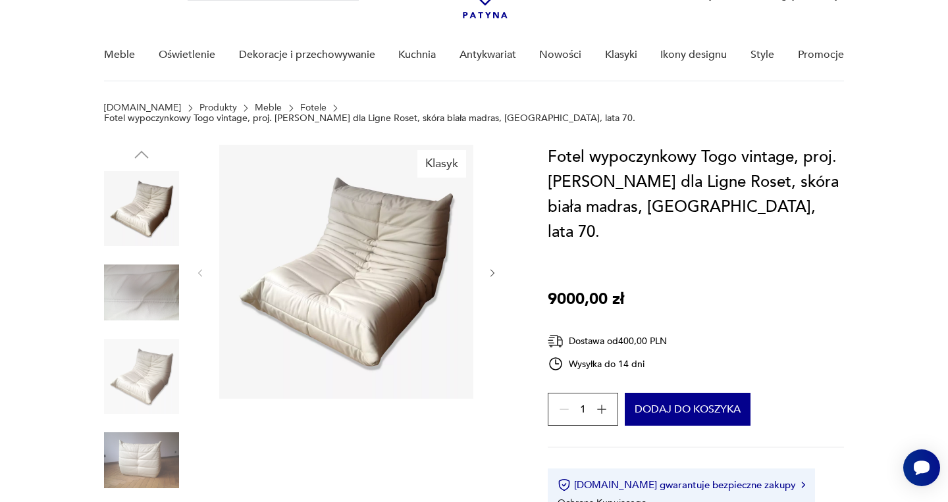 The height and width of the screenshot is (502, 948). What do you see at coordinates (762, 55) in the screenshot?
I see `a: Style` at bounding box center [762, 55].